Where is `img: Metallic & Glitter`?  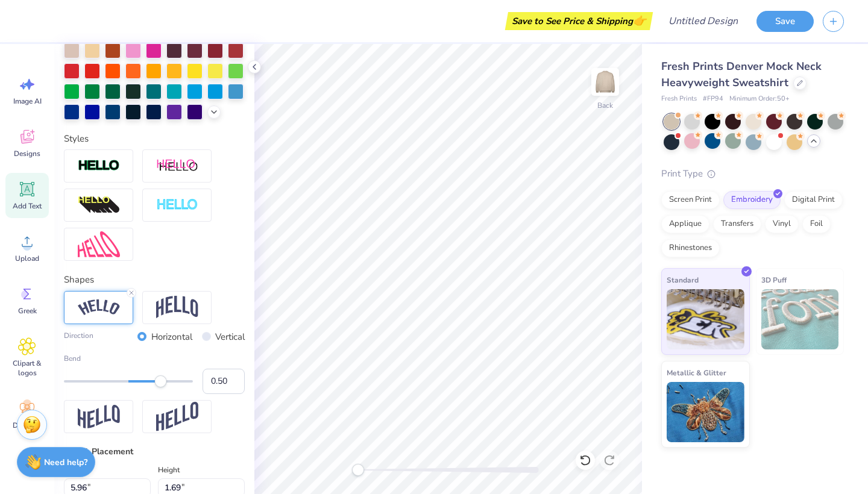 img: Metallic & Glitter is located at coordinates (706, 412).